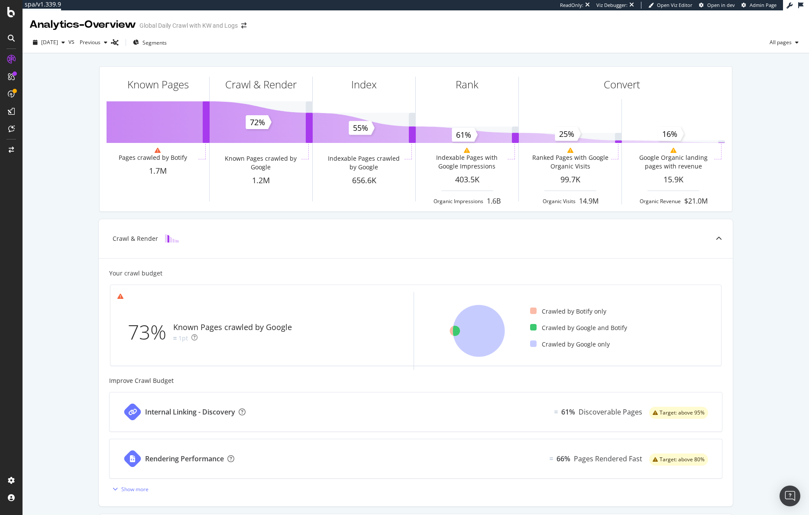  Describe the element at coordinates (568, 412) in the screenshot. I see `div: 61%` at that location.